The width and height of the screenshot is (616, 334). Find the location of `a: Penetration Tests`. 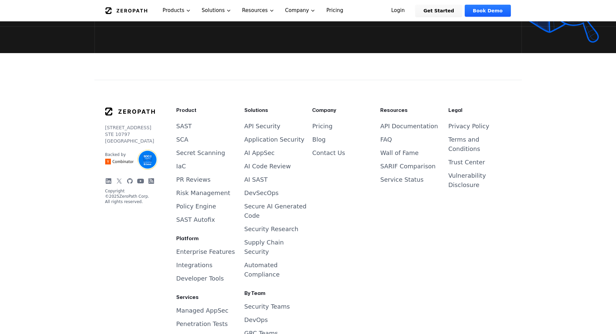

a: Penetration Tests is located at coordinates (202, 323).